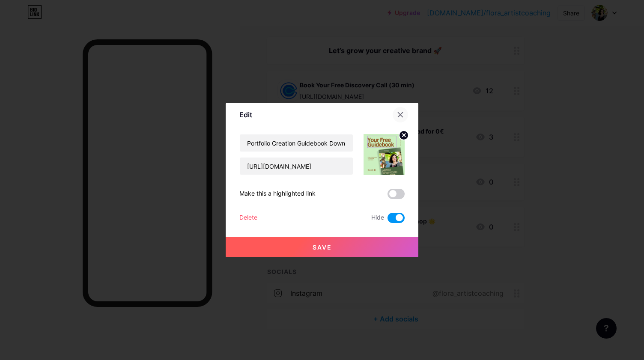  Describe the element at coordinates (297, 166) in the screenshot. I see `input: URL` at that location.